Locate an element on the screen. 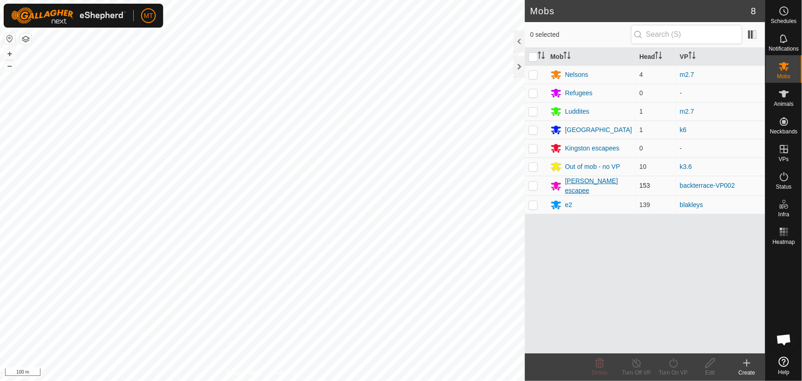 Image resolution: width=802 pixels, height=381 pixels. button: Reset Map is located at coordinates (10, 39).